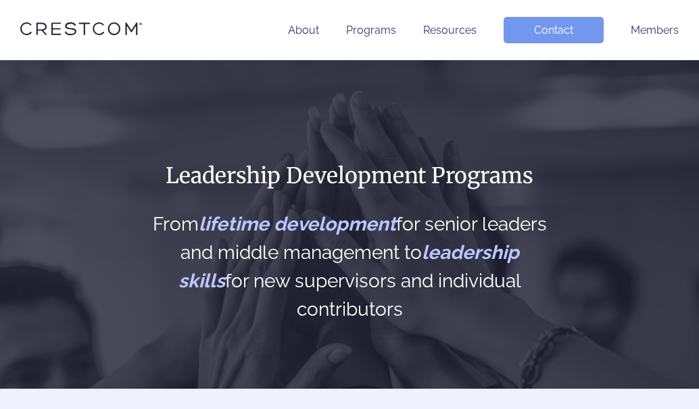  What do you see at coordinates (655, 30) in the screenshot?
I see `a: Members` at bounding box center [655, 30].